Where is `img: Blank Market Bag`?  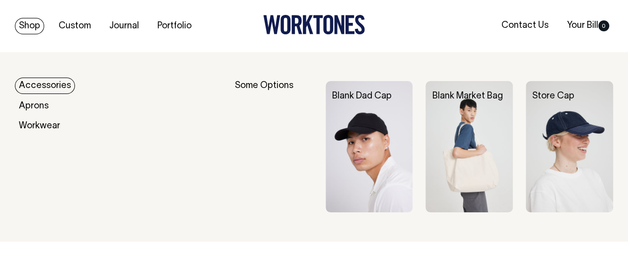 img: Blank Market Bag is located at coordinates (469, 146).